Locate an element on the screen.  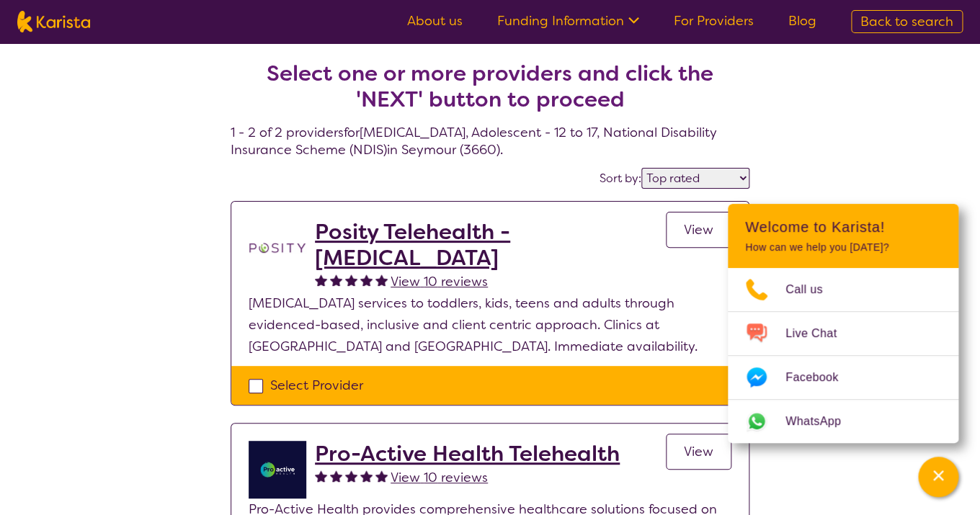
img: ymlb0re46ukcwlkv50cv.png is located at coordinates (277, 469).